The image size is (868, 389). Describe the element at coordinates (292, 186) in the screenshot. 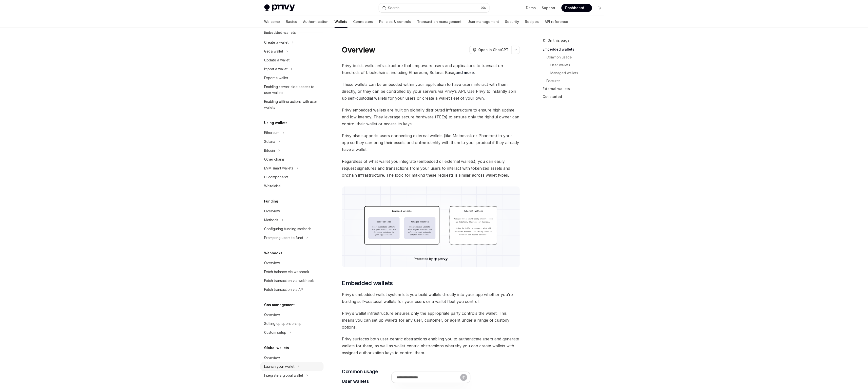

I see `a: Whitelabel` at that location.